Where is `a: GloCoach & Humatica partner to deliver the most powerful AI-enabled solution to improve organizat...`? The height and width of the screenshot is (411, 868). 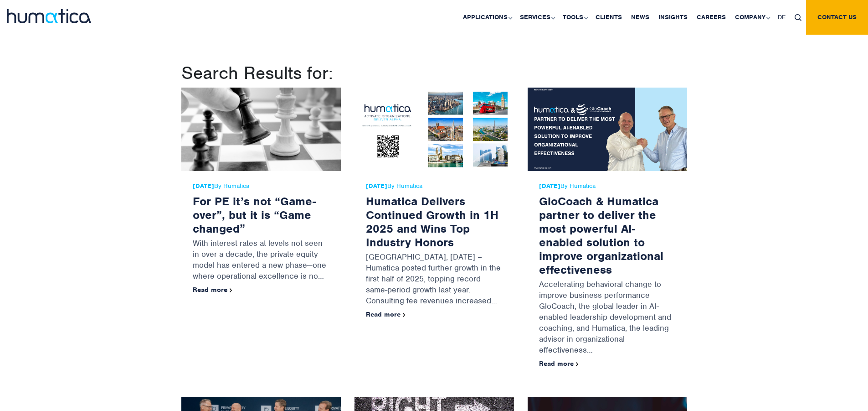
a: GloCoach & Humatica partner to deliver the most powerful AI-enabled solution to improve organizat... is located at coordinates (601, 236).